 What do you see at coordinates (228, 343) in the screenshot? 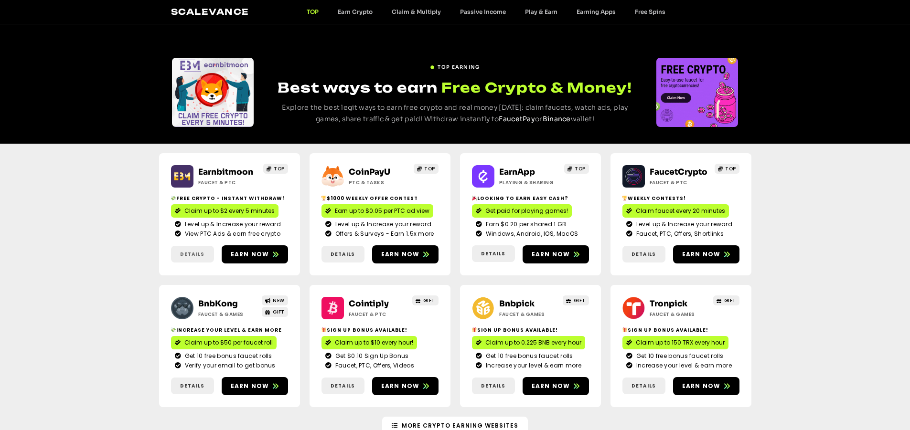
I see `span: Claim up to $50 per faucet roll` at bounding box center [228, 343].